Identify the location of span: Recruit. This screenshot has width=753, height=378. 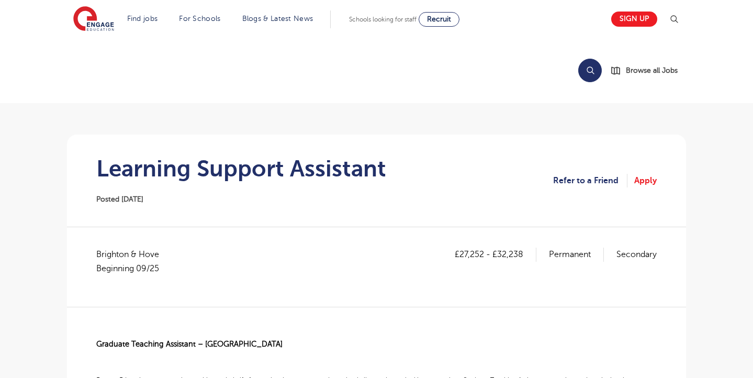
(439, 19).